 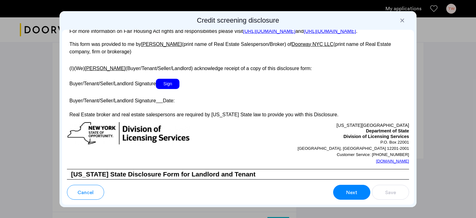 What do you see at coordinates (238, 20) in the screenshot?
I see `h2: Credit screening disclosure` at bounding box center [238, 20].